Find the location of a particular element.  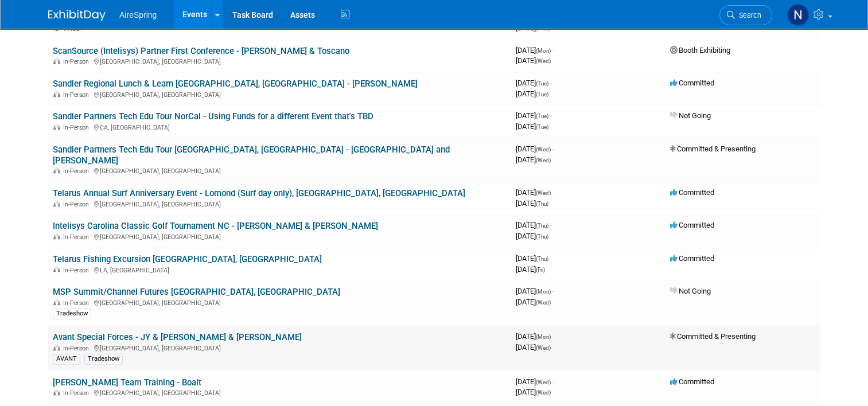

span: Booth Exhibiting is located at coordinates (700, 50).